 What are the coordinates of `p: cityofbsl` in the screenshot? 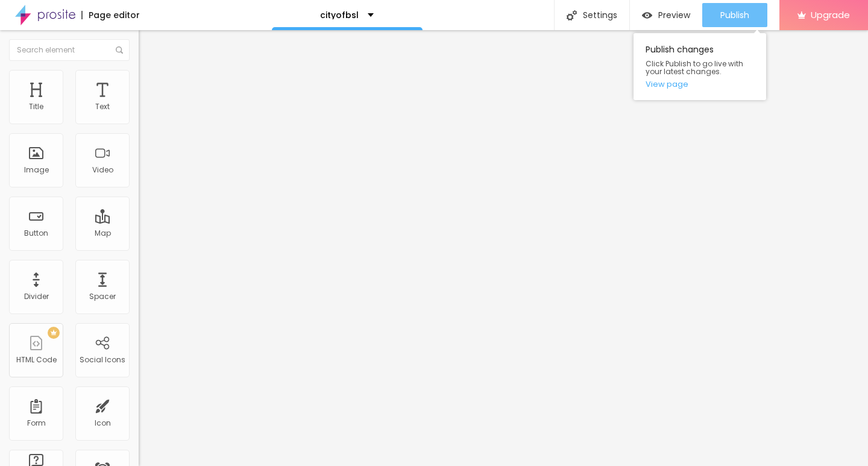 It's located at (339, 15).